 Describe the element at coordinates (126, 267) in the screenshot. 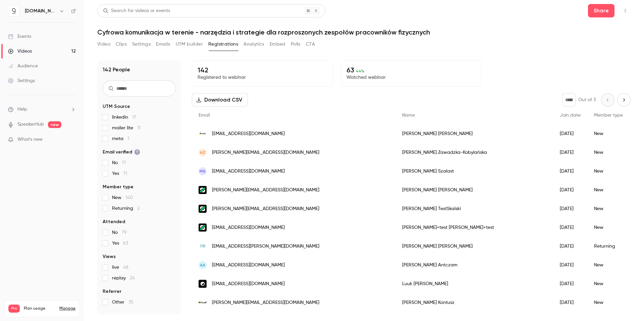

I see `span: 48` at that location.